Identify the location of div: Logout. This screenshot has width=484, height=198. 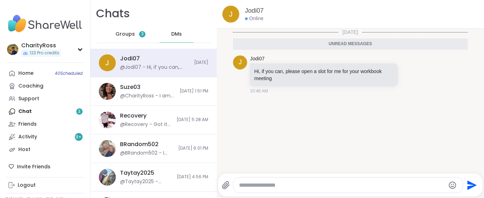
(26, 185).